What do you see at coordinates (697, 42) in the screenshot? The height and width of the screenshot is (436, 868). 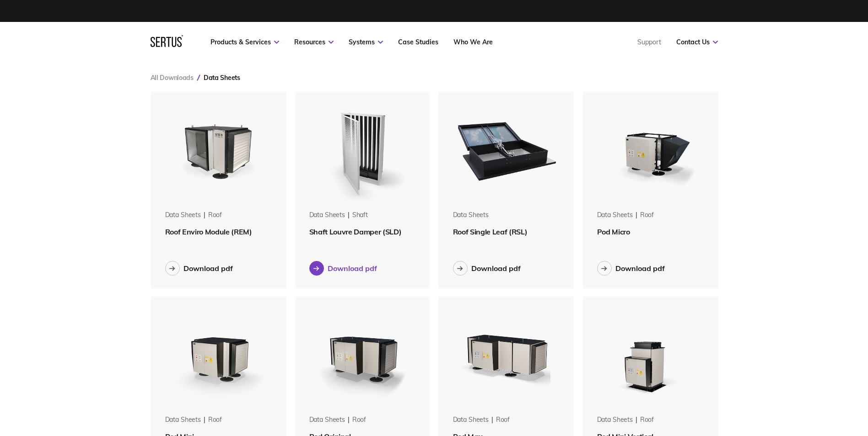 I see `a: Contact Us` at bounding box center [697, 42].